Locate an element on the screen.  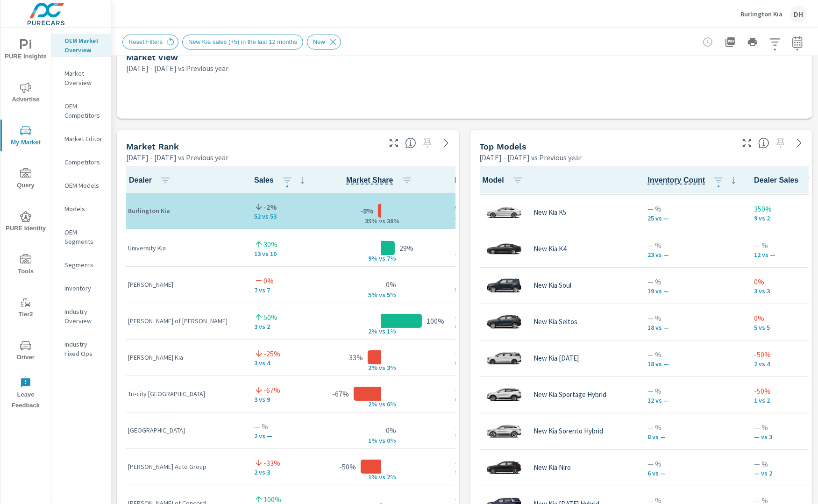
p: 5 vs 6 is located at coordinates (488, 290).